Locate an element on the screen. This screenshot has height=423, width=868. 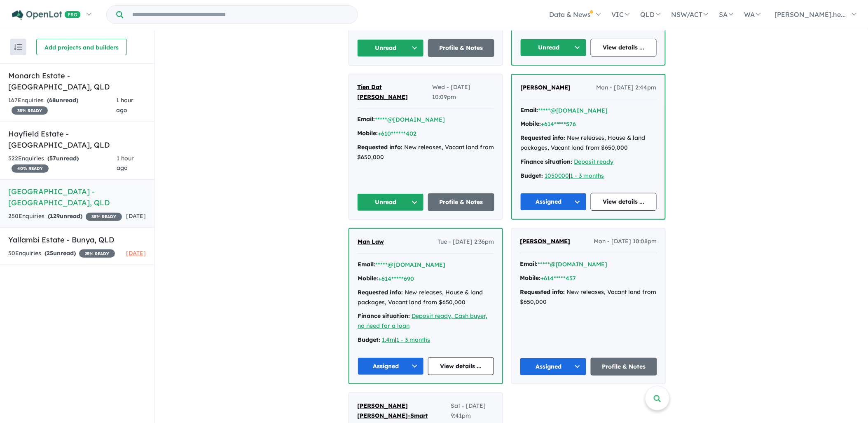
a: Deposit ready is located at coordinates (594, 161).